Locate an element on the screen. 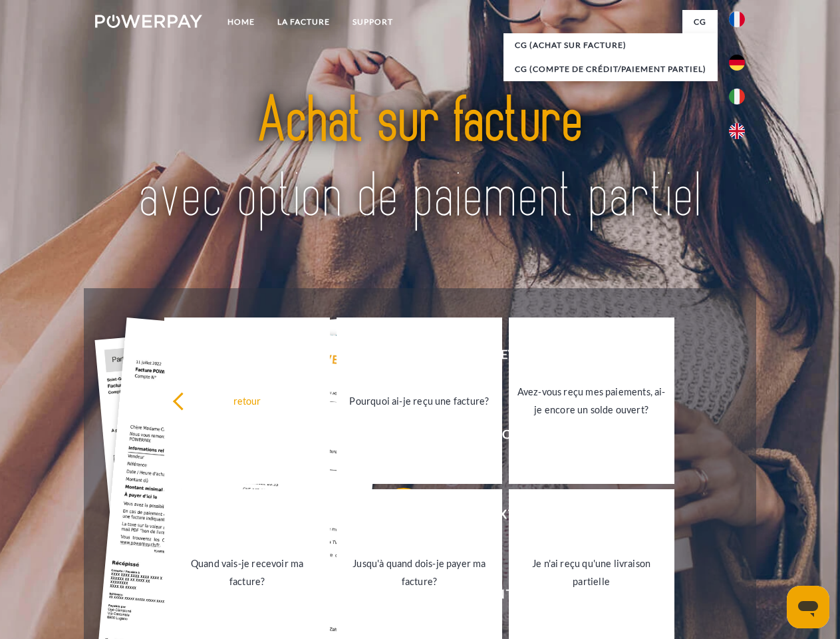  img: en is located at coordinates (737, 131).